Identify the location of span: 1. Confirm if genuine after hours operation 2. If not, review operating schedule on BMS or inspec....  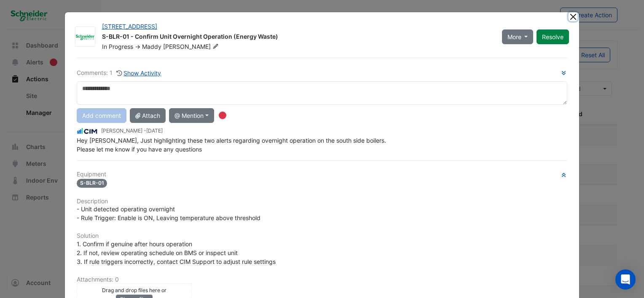
(176, 253).